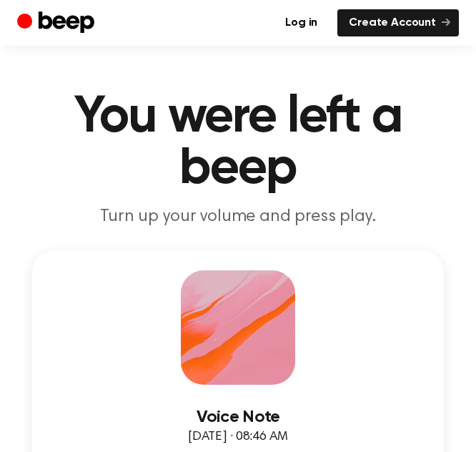 The height and width of the screenshot is (452, 476). What do you see at coordinates (238, 417) in the screenshot?
I see `h3: Voice Note` at bounding box center [238, 417].